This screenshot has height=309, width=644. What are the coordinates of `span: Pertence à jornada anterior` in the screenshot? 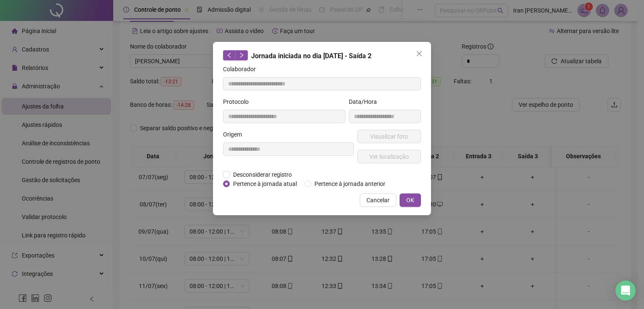 It's located at (350, 184).